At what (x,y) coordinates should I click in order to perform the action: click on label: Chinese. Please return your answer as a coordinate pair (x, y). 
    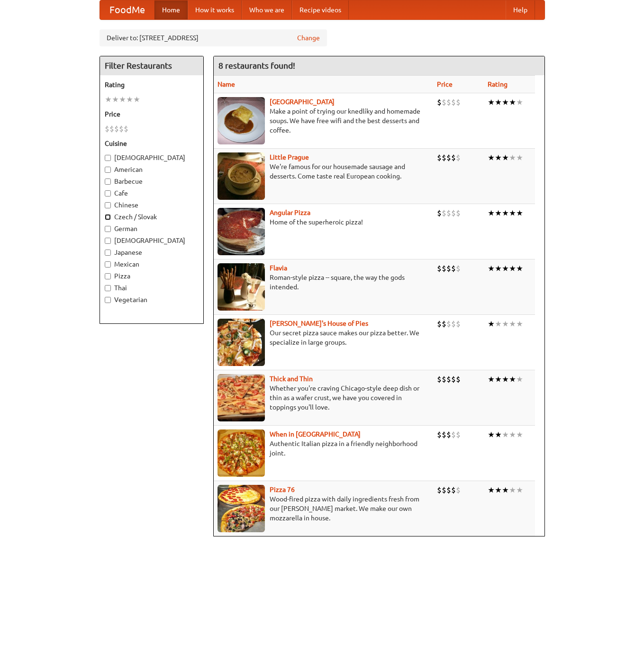
    Looking at the image, I should click on (152, 205).